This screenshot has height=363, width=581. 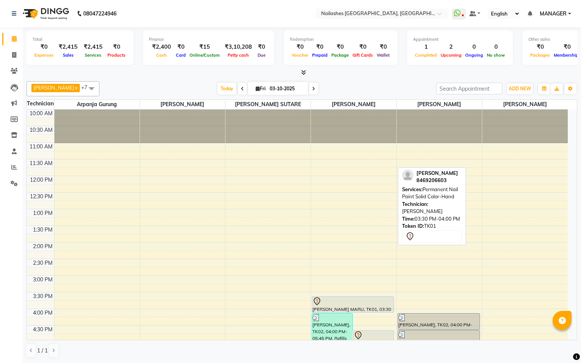 I want to click on span: Voucher, so click(x=300, y=55).